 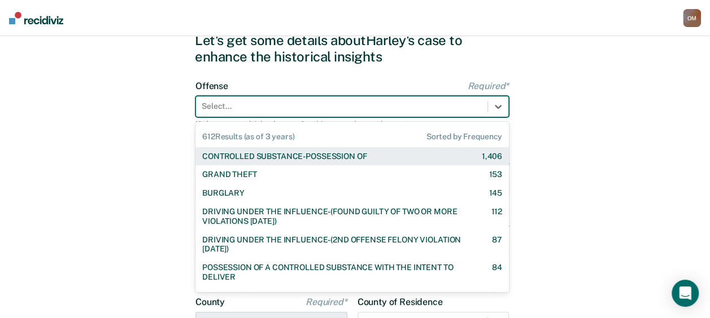 I want to click on div: GRAND THEFT, so click(x=229, y=174).